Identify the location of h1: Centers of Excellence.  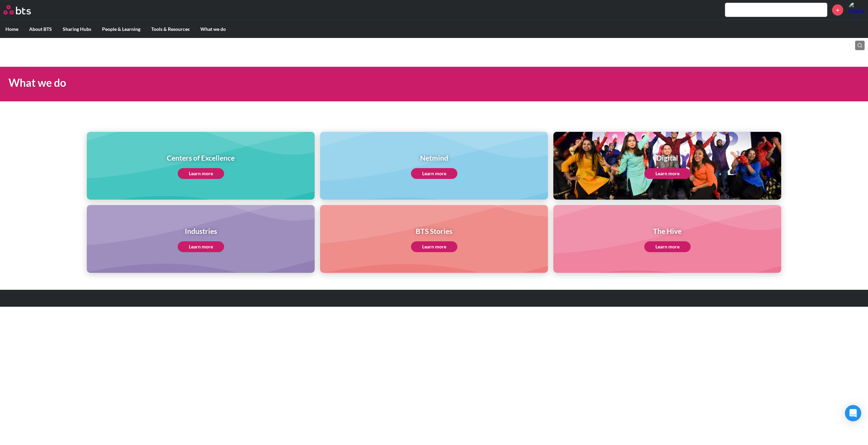
(201, 157).